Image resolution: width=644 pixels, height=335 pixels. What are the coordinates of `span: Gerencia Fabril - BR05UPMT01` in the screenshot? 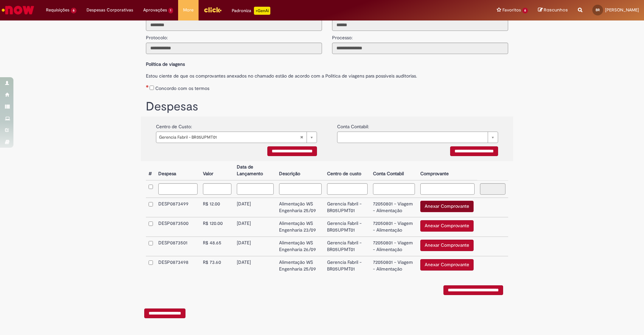 It's located at (230, 137).